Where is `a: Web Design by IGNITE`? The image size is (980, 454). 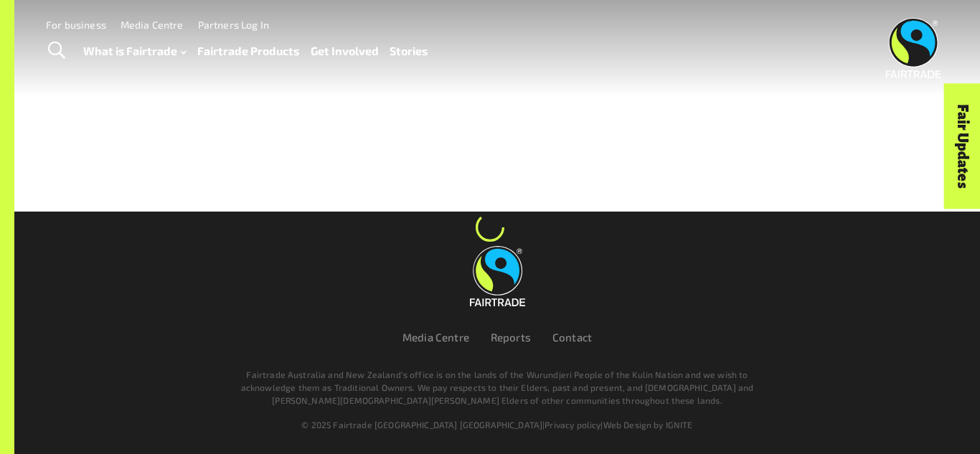
a: Web Design by IGNITE is located at coordinates (648, 425).